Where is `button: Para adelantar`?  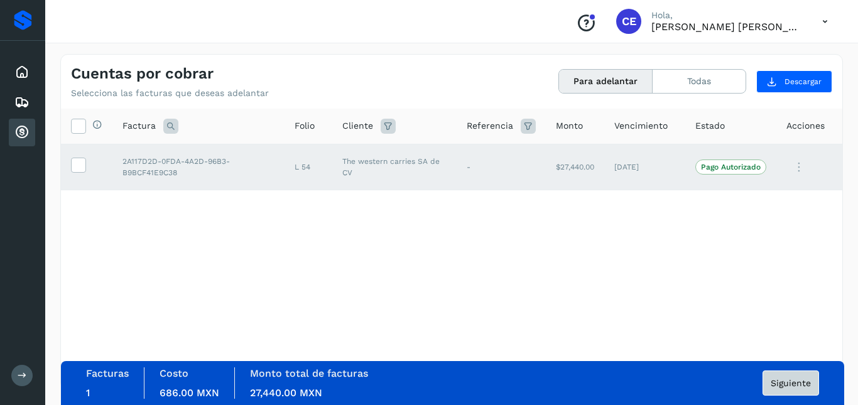 button: Para adelantar is located at coordinates (606, 81).